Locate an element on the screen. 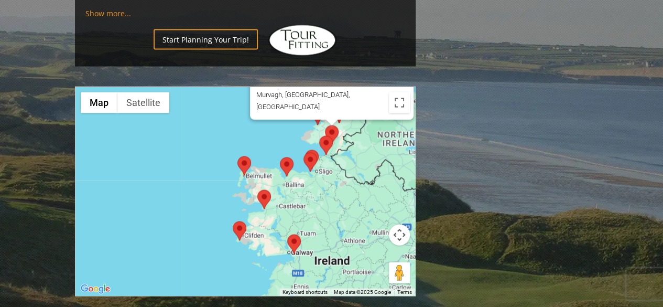 Image resolution: width=663 pixels, height=307 pixels. button: Show street map is located at coordinates (99, 103).